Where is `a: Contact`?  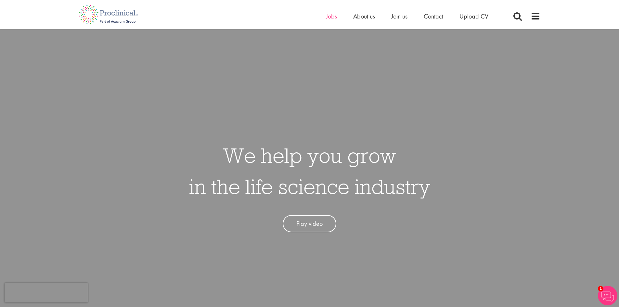 a: Contact is located at coordinates (433, 16).